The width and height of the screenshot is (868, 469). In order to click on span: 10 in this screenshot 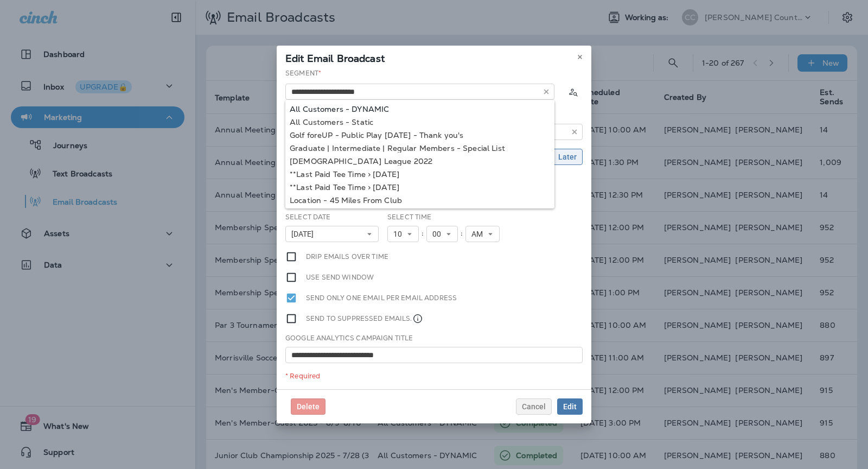, I will do `click(400, 234)`.